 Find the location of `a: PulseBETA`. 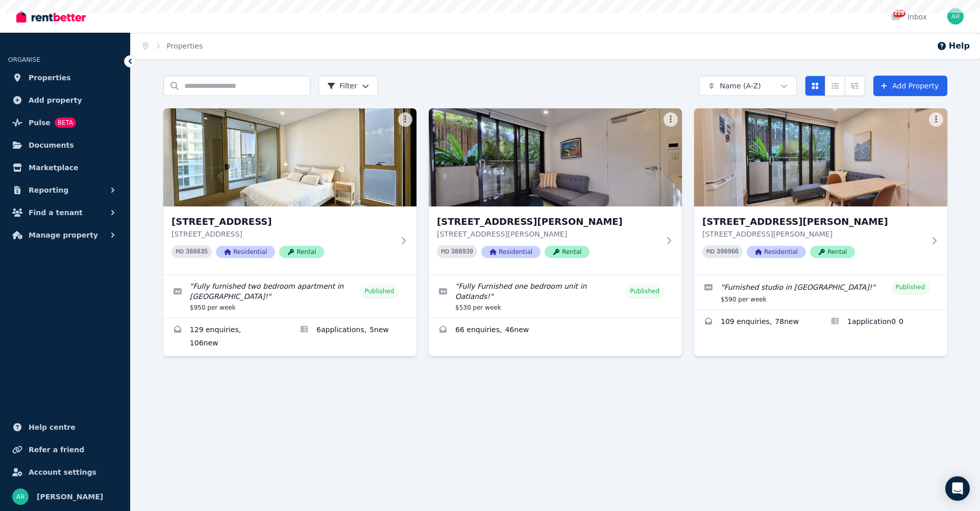

a: PulseBETA is located at coordinates (65, 122).